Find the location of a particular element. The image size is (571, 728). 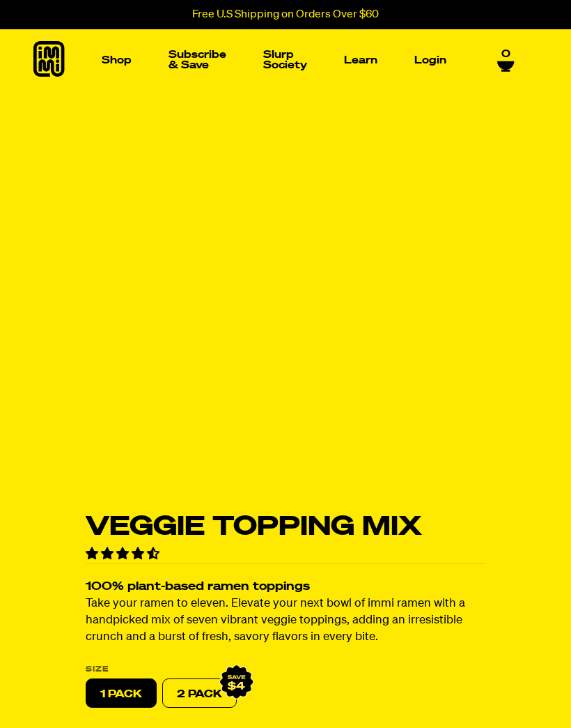

p: Take your ramen to eleven. Elevate your next bowl of immi ramen with a handpicked mix of seven vi... is located at coordinates (286, 621).